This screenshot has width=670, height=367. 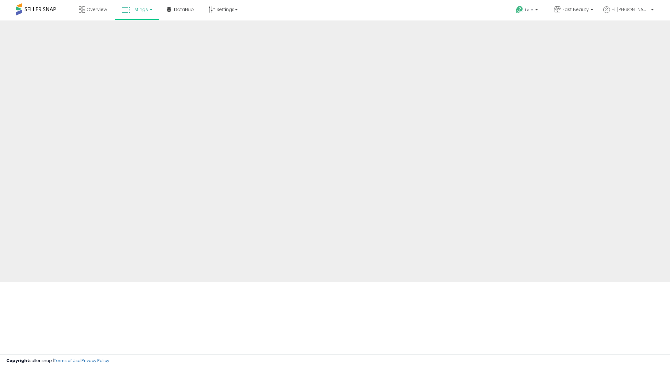 What do you see at coordinates (184, 9) in the screenshot?
I see `span: DataHub` at bounding box center [184, 9].